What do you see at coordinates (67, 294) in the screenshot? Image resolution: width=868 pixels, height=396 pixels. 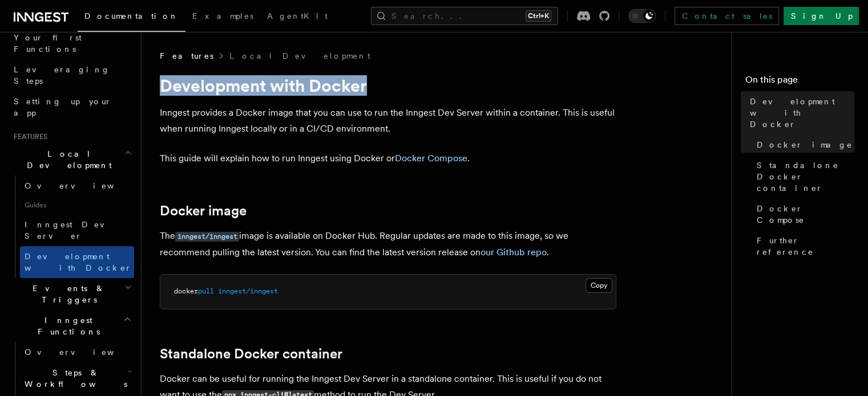 I see `span: Events & Triggers` at bounding box center [67, 294].